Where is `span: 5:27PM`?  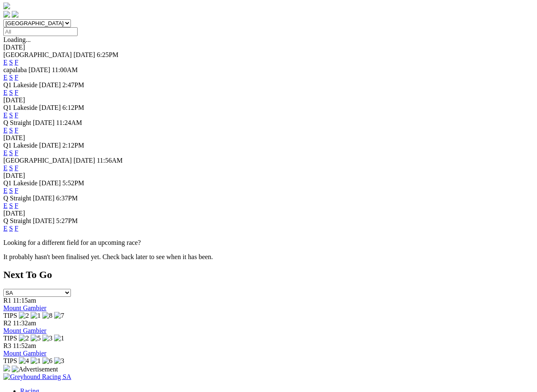 span: 5:27PM is located at coordinates (67, 221).